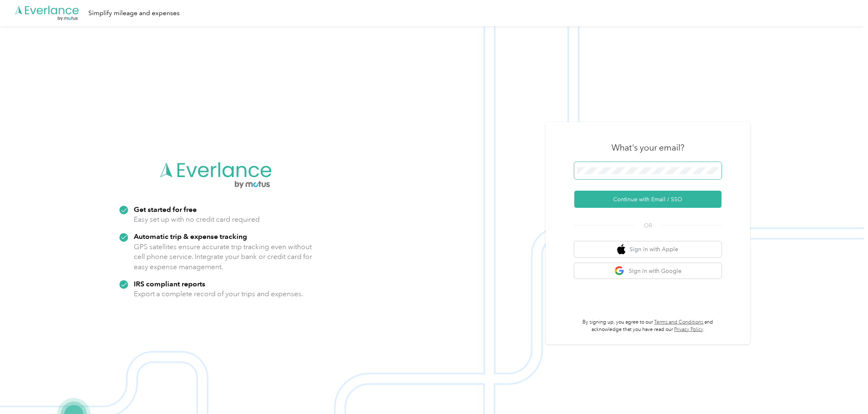 This screenshot has height=414, width=868. I want to click on img: apple logo, so click(621, 249).